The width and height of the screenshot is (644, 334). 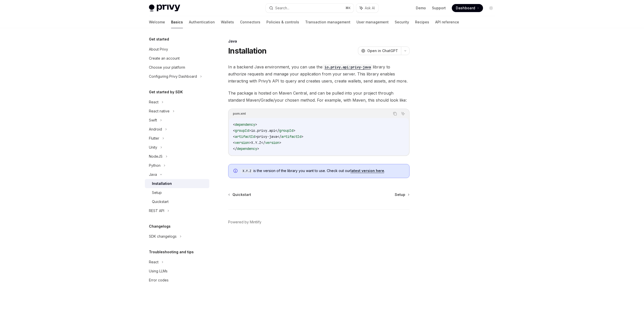 I want to click on a: Connectors, so click(x=250, y=22).